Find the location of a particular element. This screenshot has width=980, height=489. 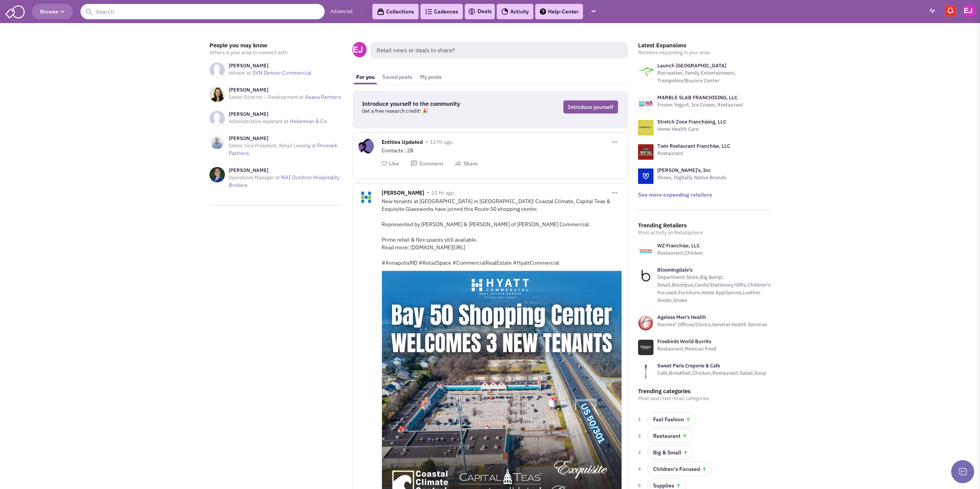

span: 3 is located at coordinates (640, 453).